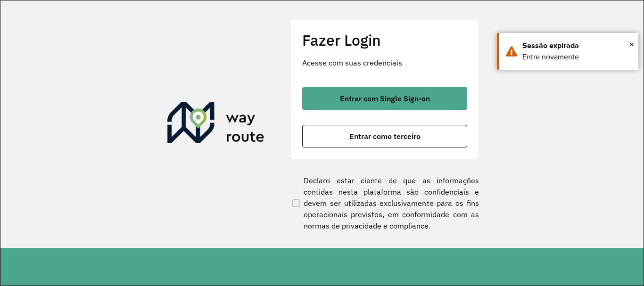 The image size is (644, 286). Describe the element at coordinates (385, 136) in the screenshot. I see `span: Entrar como terceiro` at that location.